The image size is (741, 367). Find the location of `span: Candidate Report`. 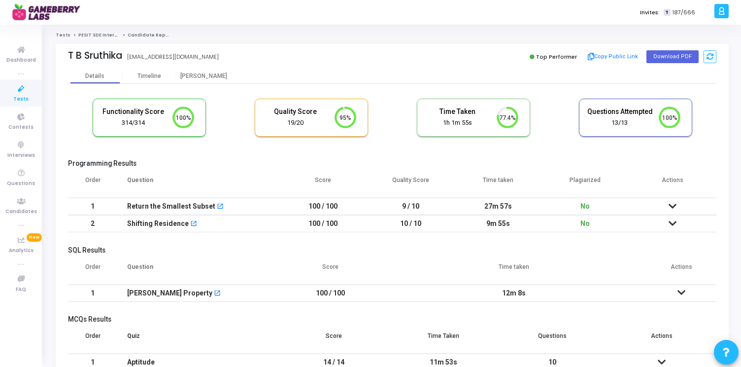

span: Candidate Report is located at coordinates (150, 35).